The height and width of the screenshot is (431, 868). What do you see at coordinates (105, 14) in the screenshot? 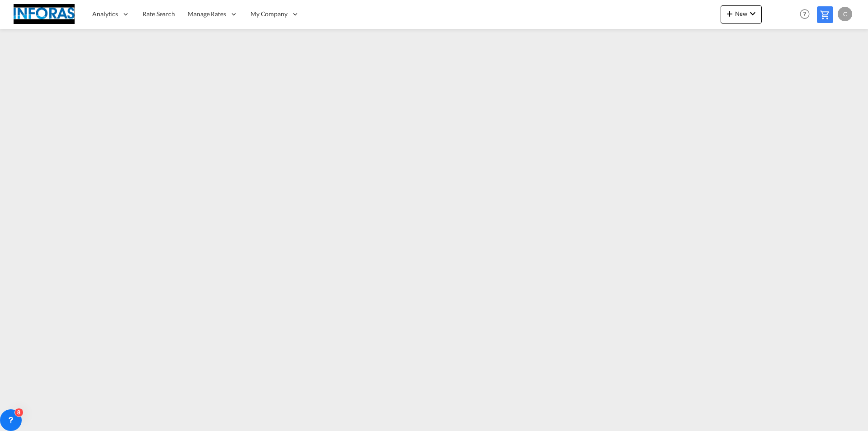
I see `span: Analytics` at bounding box center [105, 14].